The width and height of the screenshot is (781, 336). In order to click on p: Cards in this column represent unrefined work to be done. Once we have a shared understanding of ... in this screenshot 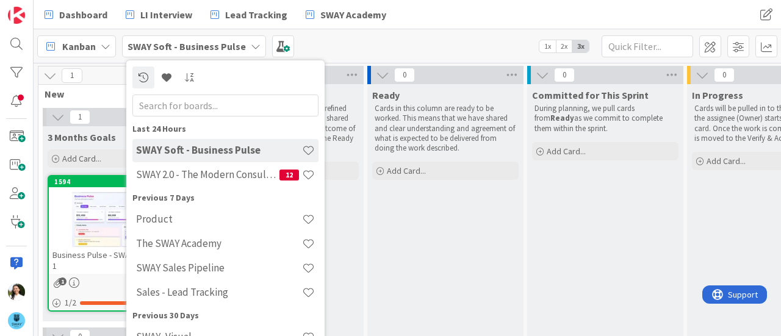, I will do `click(286, 128)`.